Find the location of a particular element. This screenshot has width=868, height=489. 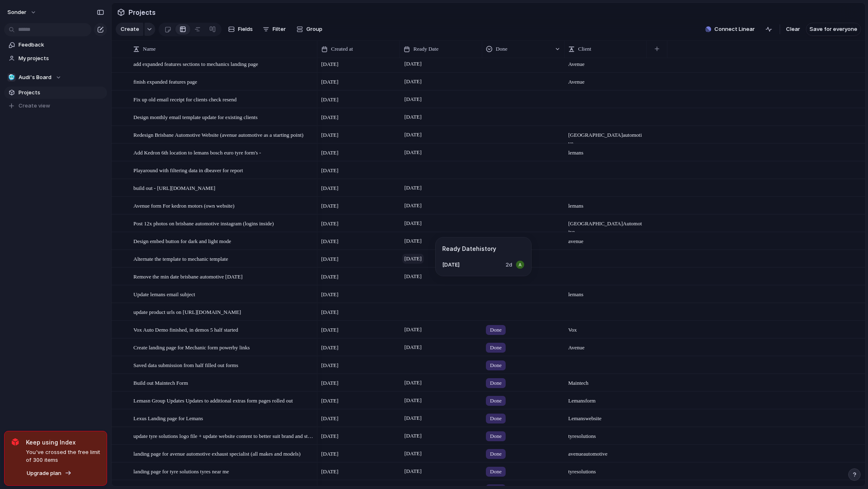

span: Alternate the template to mechanic template is located at coordinates (181, 259).